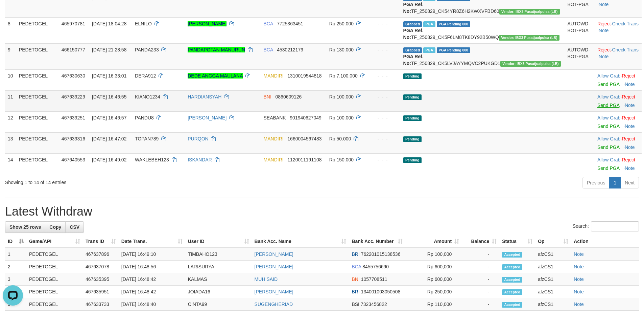 The image size is (644, 311). Describe the element at coordinates (615, 183) in the screenshot. I see `a: 1` at that location.